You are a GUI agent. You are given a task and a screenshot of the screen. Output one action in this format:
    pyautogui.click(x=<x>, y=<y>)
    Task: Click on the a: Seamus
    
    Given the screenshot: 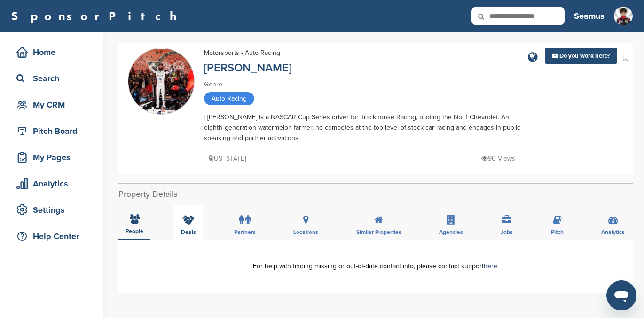 What is the action you would take?
    pyautogui.click(x=589, y=16)
    